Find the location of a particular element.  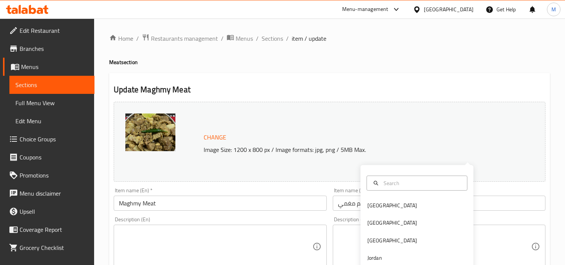

a: Home is located at coordinates (121, 38).